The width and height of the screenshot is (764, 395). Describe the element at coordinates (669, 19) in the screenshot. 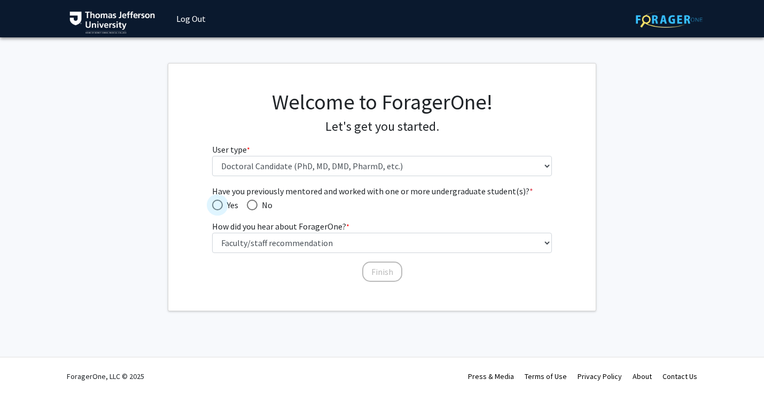

I see `img: ForagerOne Logo` at that location.